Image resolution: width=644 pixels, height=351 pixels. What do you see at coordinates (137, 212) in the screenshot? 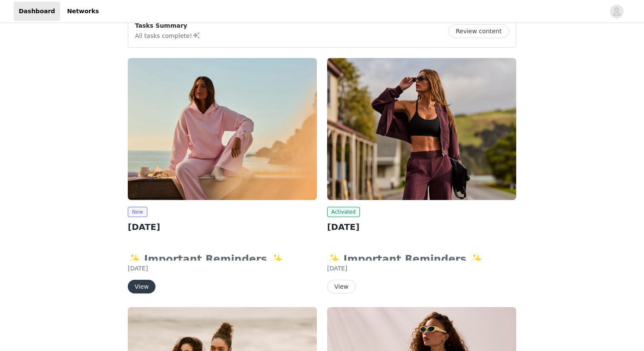
I see `span: New` at bounding box center [137, 212].